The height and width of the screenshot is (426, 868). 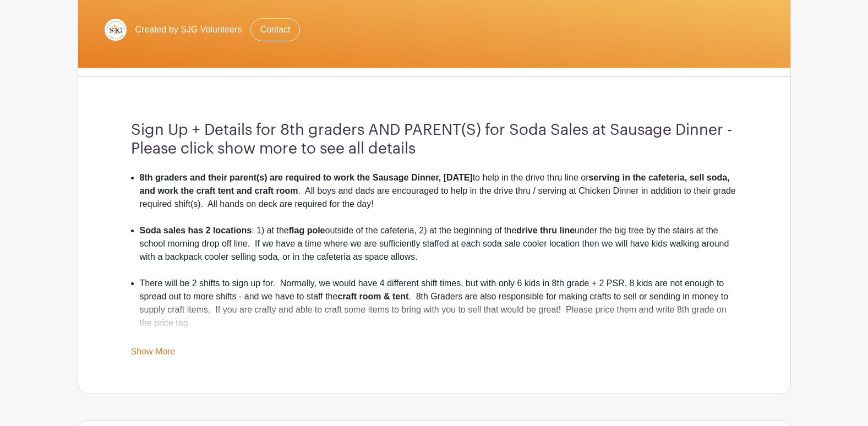 I want to click on span: Created by SJG Volunteers, so click(x=189, y=30).